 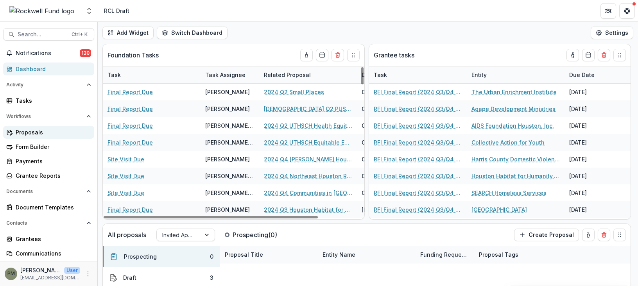 I want to click on span: 130, so click(x=85, y=53).